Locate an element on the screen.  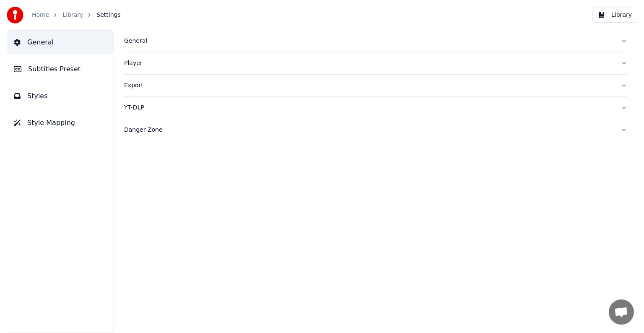
button: Library is located at coordinates (615, 15).